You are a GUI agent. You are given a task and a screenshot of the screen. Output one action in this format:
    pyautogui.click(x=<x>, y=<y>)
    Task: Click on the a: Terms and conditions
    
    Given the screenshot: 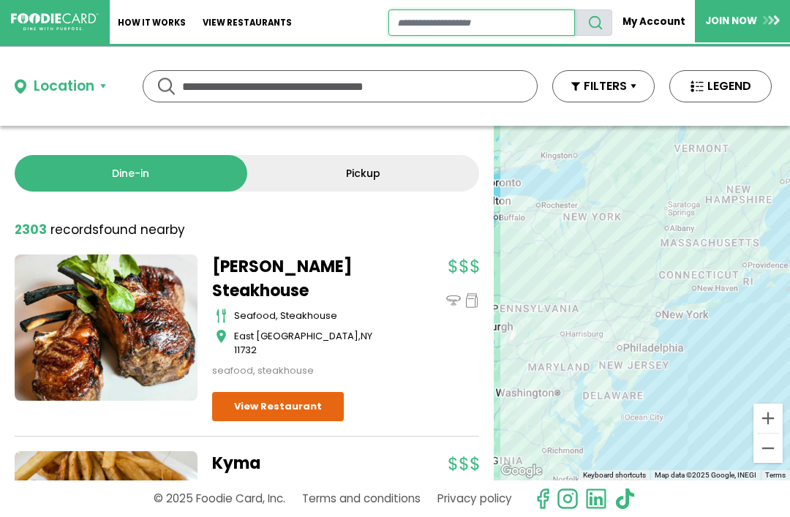 What is the action you would take?
    pyautogui.click(x=361, y=498)
    